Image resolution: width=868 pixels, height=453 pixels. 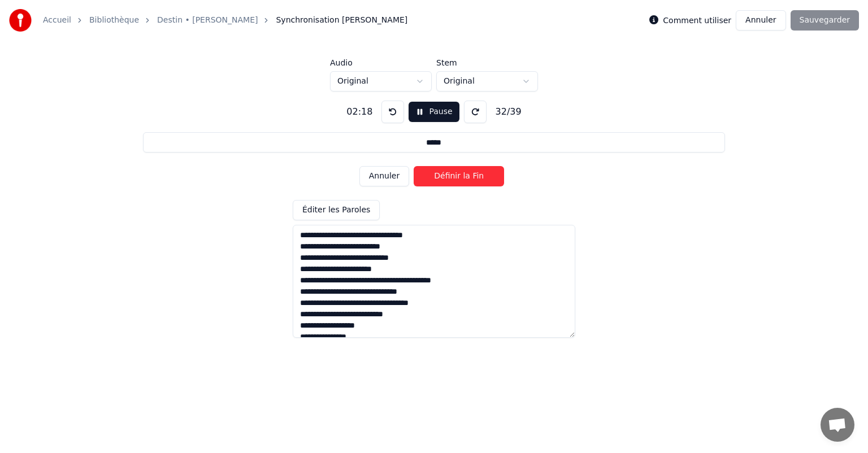 What do you see at coordinates (224, 20) in the screenshot?
I see `nav: breadcrumb` at bounding box center [224, 20].